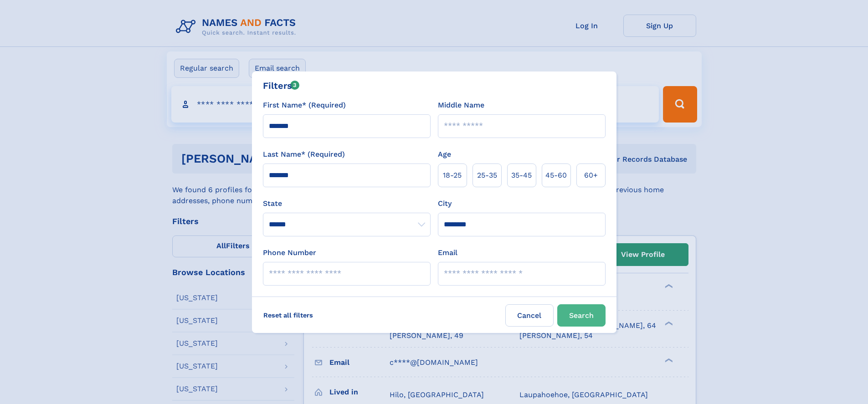 Image resolution: width=868 pixels, height=404 pixels. What do you see at coordinates (289, 253) in the screenshot?
I see `label: Phone Number` at bounding box center [289, 253].